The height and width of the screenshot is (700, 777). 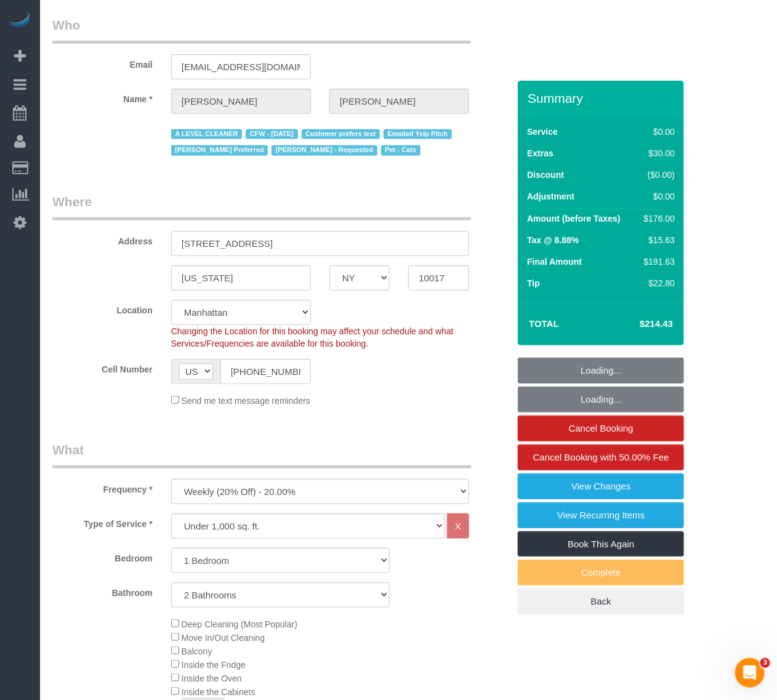 I want to click on label: Adjustment, so click(x=550, y=197).